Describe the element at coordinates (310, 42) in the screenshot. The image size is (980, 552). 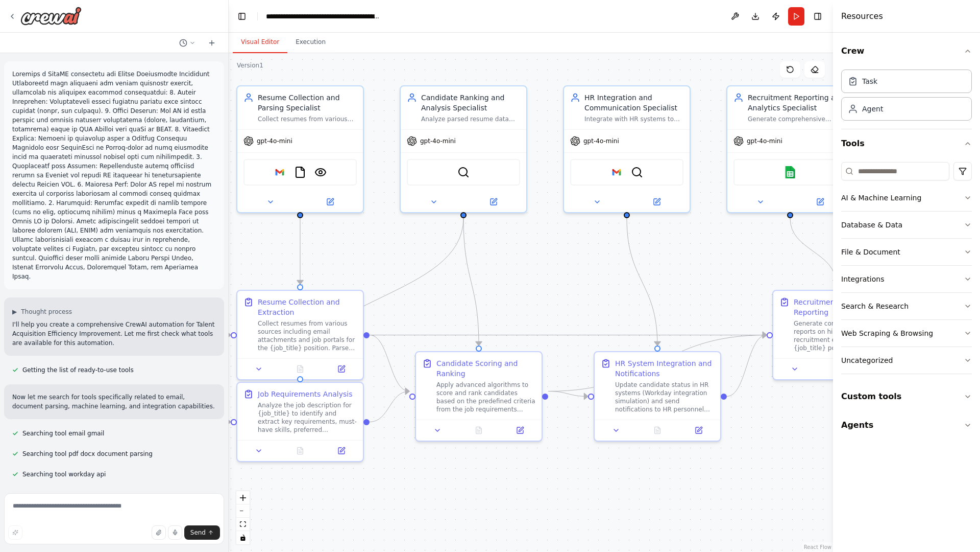
I see `button: Execution` at that location.